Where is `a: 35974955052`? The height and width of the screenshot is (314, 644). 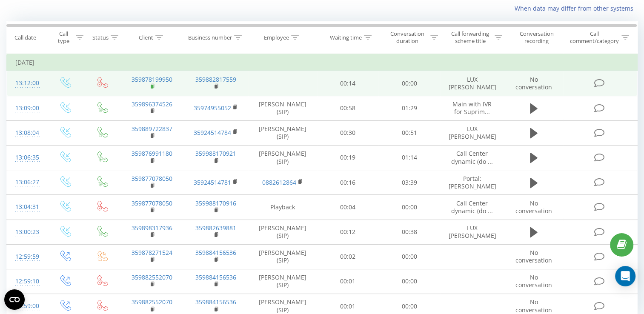
a: 35974955052 is located at coordinates (212, 108).